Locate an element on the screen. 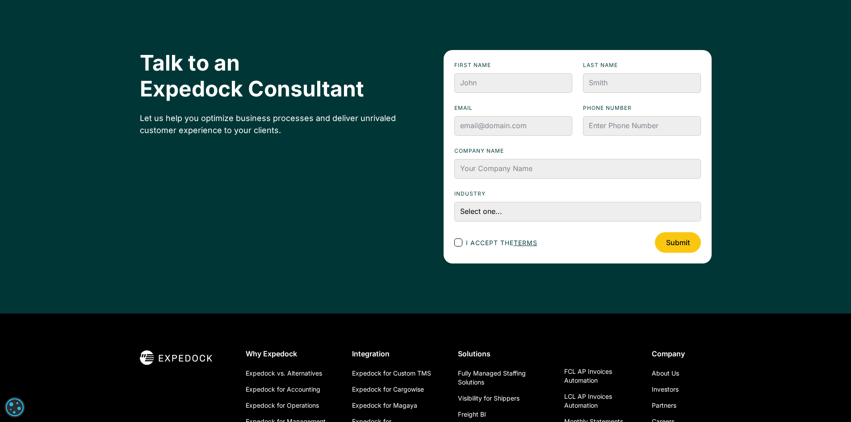 The width and height of the screenshot is (851, 422). div: Why Expedock is located at coordinates (292, 354).